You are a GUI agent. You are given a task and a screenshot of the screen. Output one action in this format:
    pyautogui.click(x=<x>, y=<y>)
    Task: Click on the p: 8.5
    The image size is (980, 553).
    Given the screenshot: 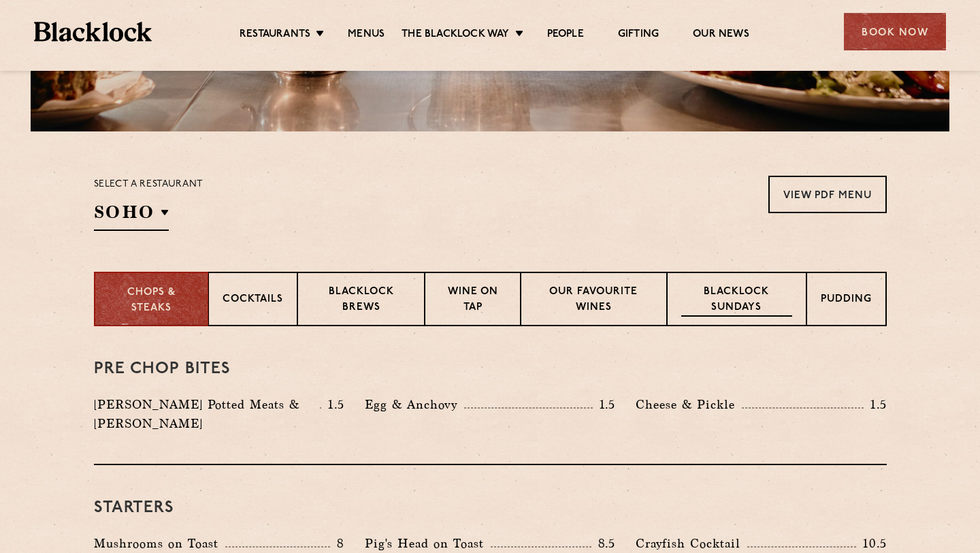 What is the action you would take?
    pyautogui.click(x=603, y=544)
    